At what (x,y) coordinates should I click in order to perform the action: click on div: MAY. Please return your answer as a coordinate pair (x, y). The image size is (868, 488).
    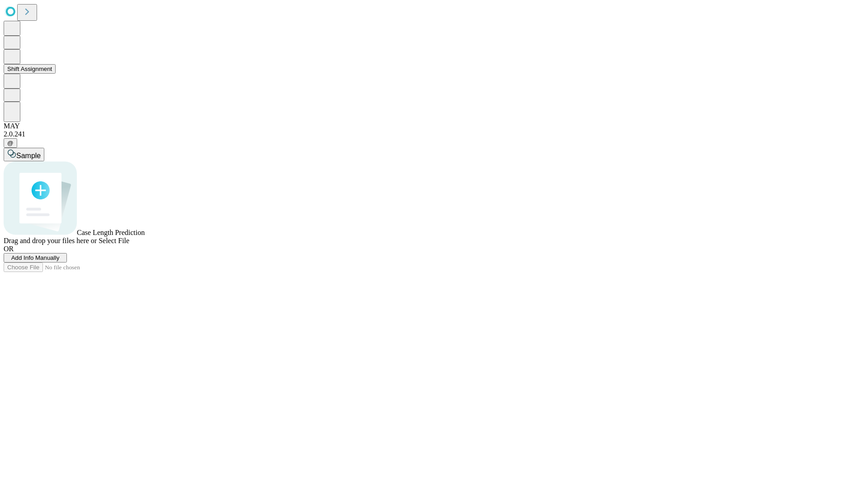
    Looking at the image, I should click on (434, 126).